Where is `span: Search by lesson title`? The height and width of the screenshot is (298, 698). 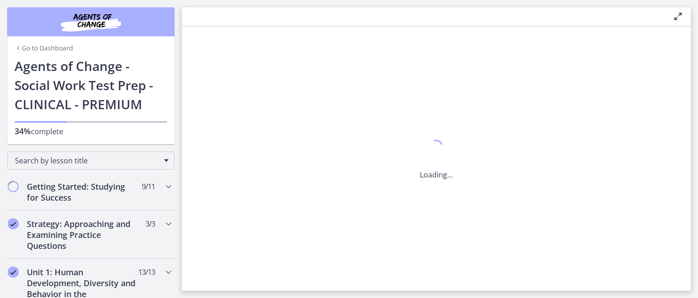
span: Search by lesson title is located at coordinates (87, 160).